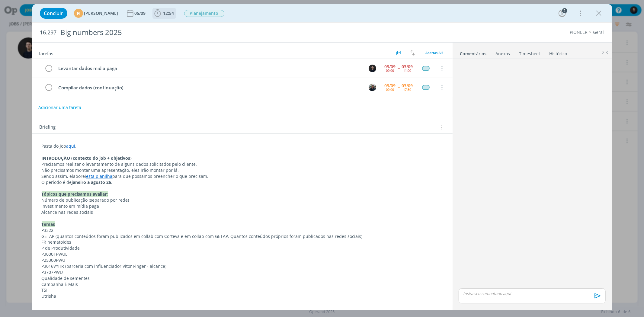 The image size is (644, 317). Describe the element at coordinates (212, 32) in the screenshot. I see `div: Big numbers 2025` at that location.